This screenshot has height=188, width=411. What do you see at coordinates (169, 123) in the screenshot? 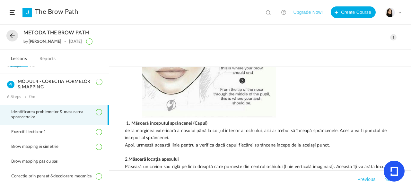
I see `strong: Măsoară inceputul sprâncenei (Capul)` at bounding box center [169, 123].